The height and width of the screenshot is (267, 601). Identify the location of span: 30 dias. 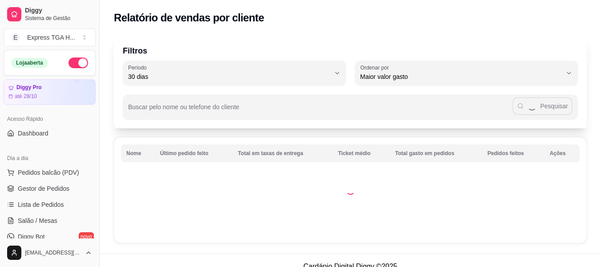
(229, 77).